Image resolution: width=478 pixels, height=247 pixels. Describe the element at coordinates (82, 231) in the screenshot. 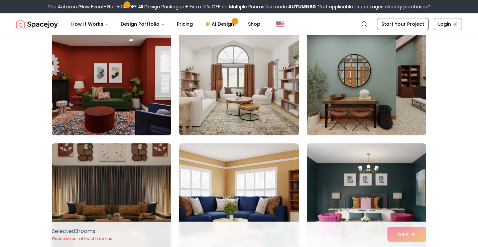

I see `p: Selected 3 room s` at that location.